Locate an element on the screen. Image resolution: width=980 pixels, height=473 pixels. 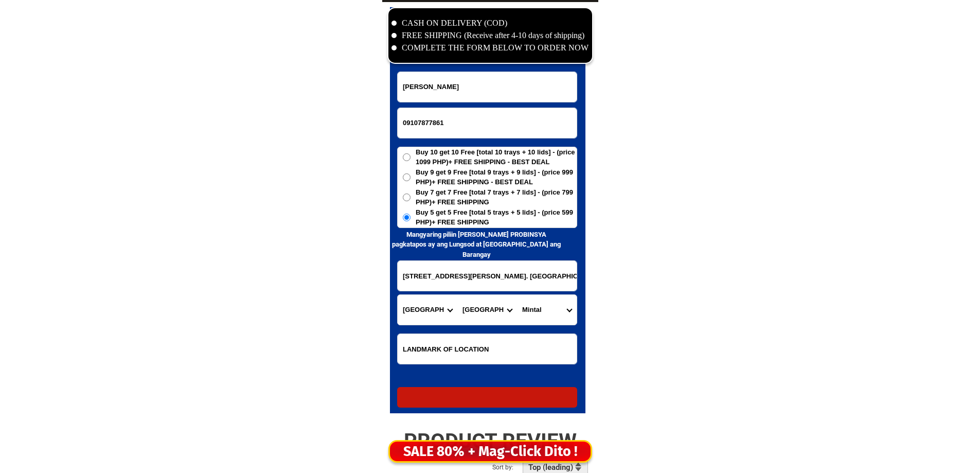
h2: Sort by: is located at coordinates (516, 468).